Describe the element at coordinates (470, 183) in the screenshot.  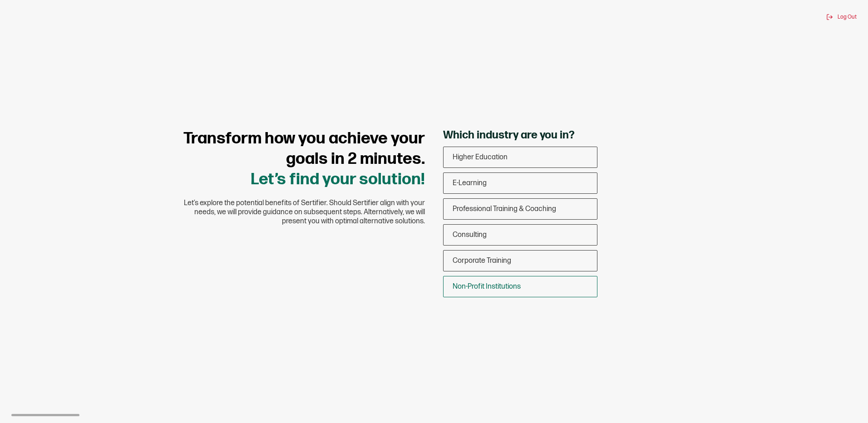
I see `span: E-Learning` at that location.